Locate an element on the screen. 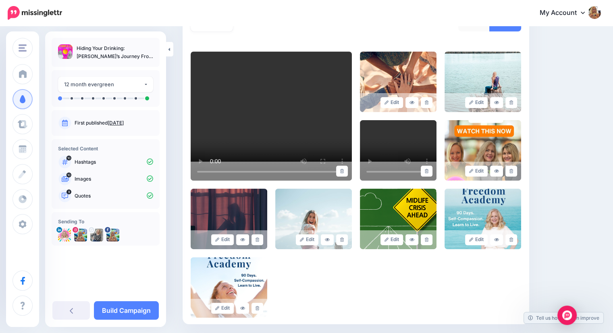  img: 0MB5ZJEVGEA21BD3AW951JN5DYNY0G8L_large.jpg is located at coordinates (398, 82).